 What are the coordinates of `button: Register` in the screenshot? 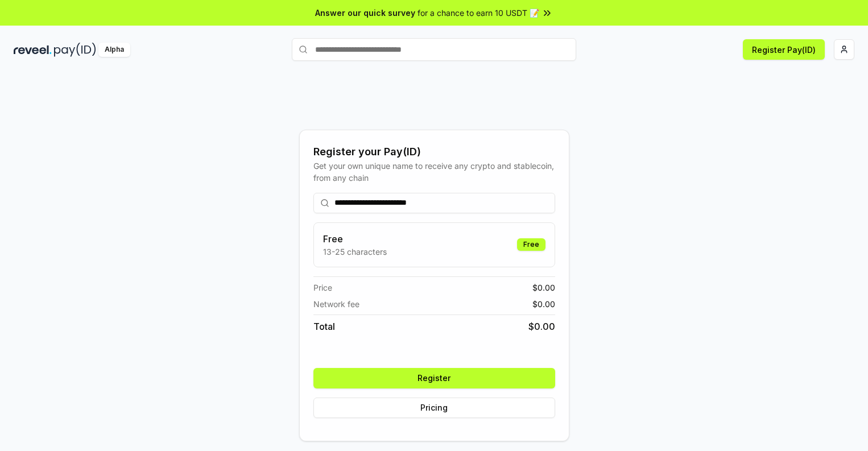 It's located at (434, 378).